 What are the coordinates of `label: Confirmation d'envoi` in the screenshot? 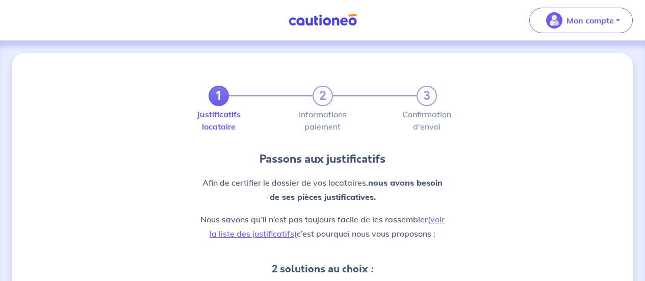 It's located at (427, 120).